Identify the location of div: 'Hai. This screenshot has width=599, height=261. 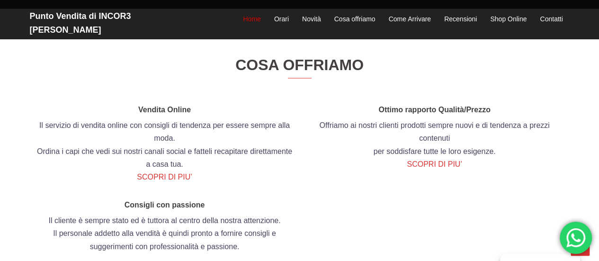
(576, 238).